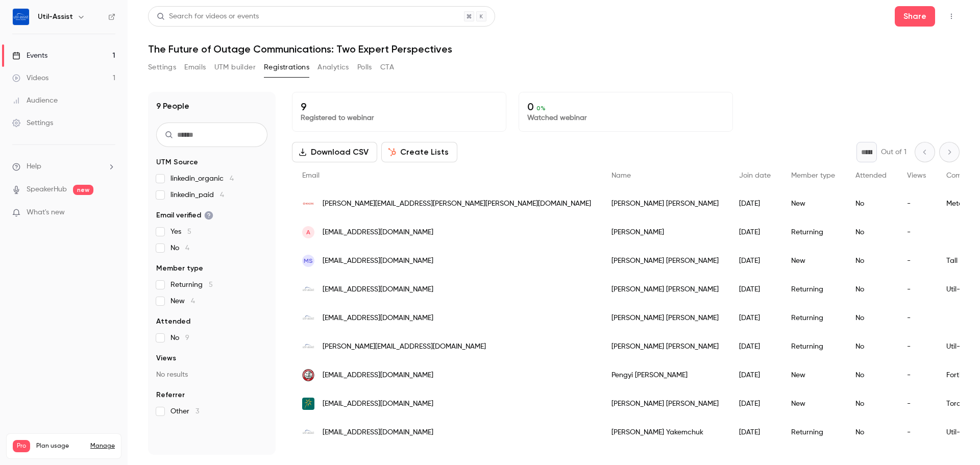 This screenshot has height=465, width=980. What do you see at coordinates (161, 67) in the screenshot?
I see `button: Settings` at bounding box center [161, 67].